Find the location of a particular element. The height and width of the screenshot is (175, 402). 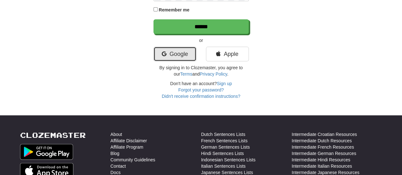

a: Terms is located at coordinates (186, 74).